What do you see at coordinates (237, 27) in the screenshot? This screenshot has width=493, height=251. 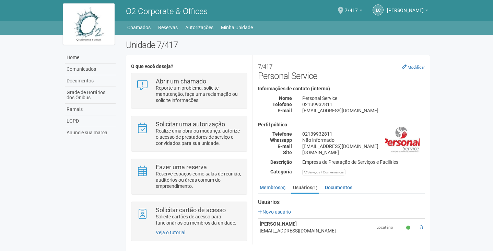 I see `a: Minha Unidade` at bounding box center [237, 27].